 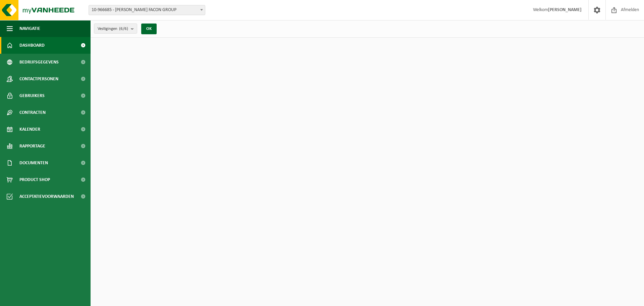 I want to click on button: Vestigingen(6/6), so click(x=115, y=29).